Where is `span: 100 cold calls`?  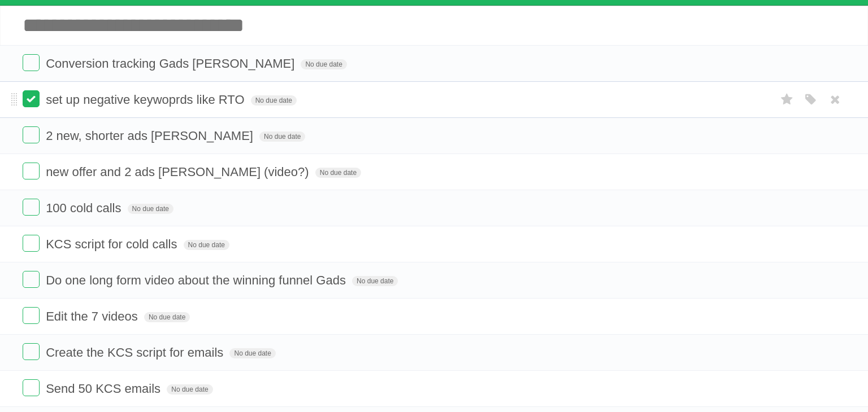 span: 100 cold calls is located at coordinates (85, 208).